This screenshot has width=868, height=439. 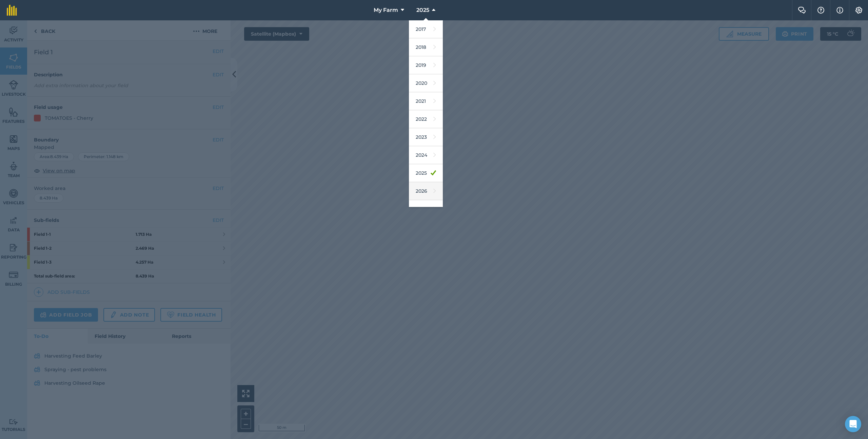 What do you see at coordinates (426, 209) in the screenshot?
I see `a: 2027` at bounding box center [426, 209].